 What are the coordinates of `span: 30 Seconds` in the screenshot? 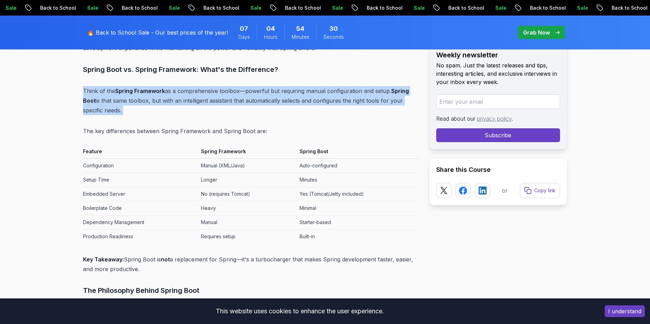 It's located at (334, 29).